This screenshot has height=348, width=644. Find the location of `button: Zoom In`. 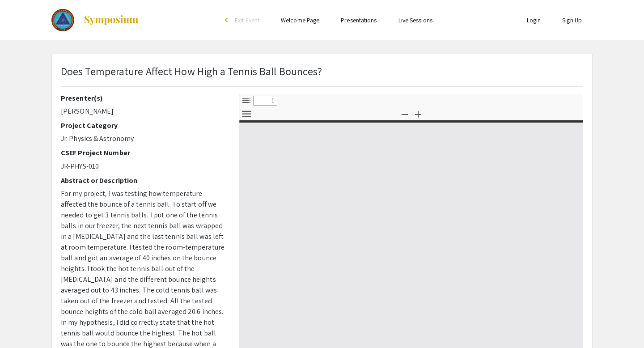

button: Zoom In is located at coordinates (418, 113).